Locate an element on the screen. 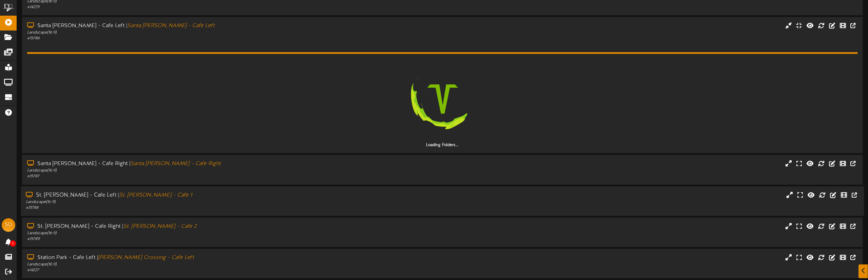 Image resolution: width=868 pixels, height=280 pixels. div: # 15789 is located at coordinates (197, 239).